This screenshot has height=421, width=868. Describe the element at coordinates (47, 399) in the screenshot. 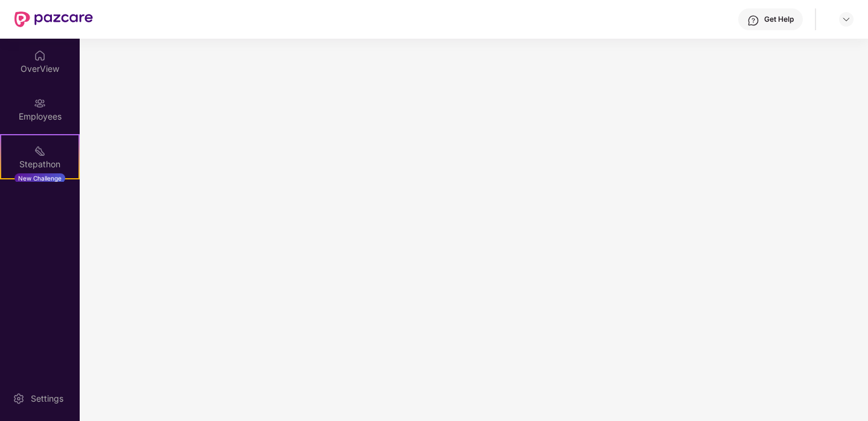

I see `div: Settings` at that location.